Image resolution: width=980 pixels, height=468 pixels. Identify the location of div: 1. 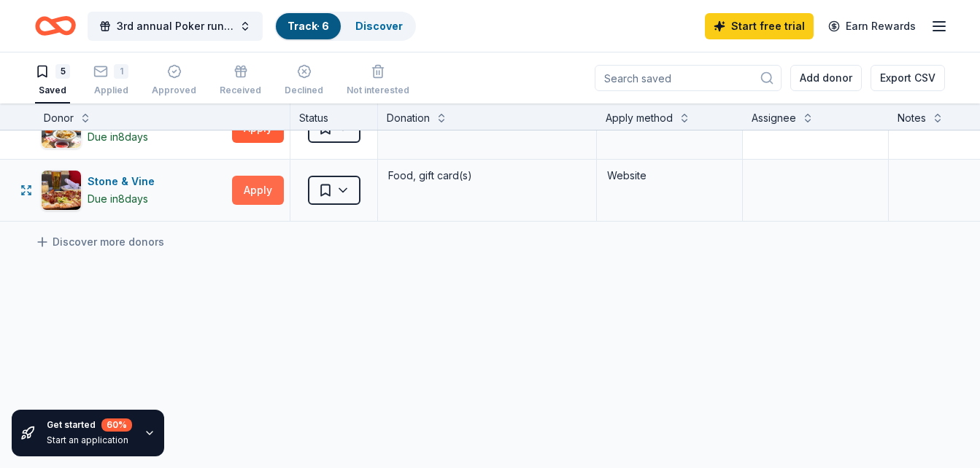
(121, 71).